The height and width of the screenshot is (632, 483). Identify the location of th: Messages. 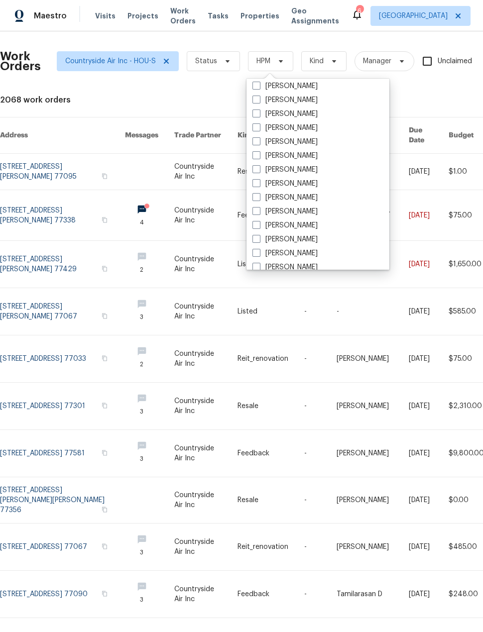
(141, 135).